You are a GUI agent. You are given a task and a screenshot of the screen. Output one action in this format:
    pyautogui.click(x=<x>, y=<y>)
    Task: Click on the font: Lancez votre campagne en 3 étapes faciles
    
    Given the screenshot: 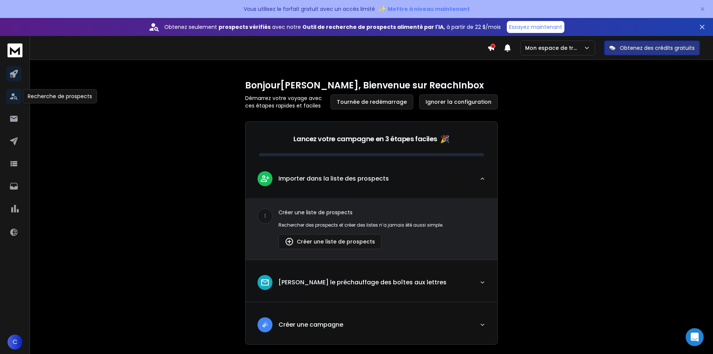 What is the action you would take?
    pyautogui.click(x=366, y=139)
    